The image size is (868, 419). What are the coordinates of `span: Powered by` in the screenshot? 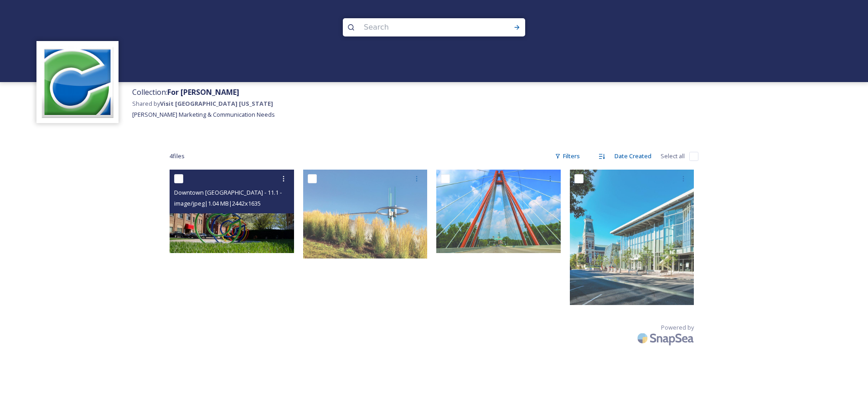 It's located at (678, 327).